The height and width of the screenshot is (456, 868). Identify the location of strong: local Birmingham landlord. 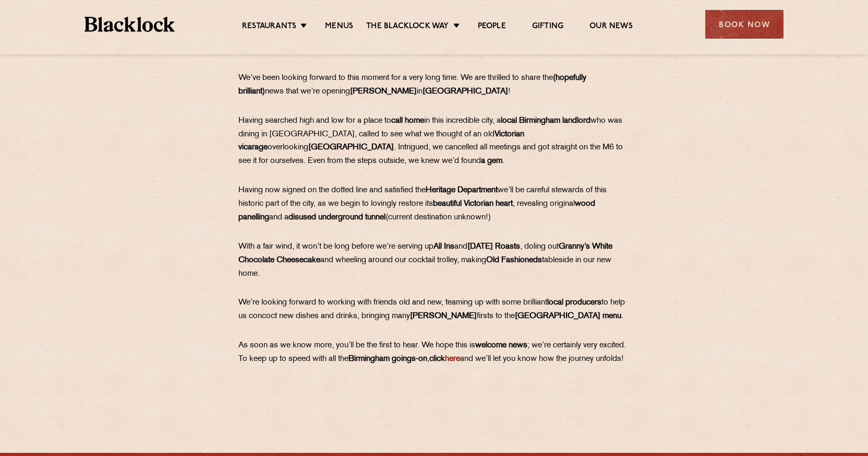
(545, 121).